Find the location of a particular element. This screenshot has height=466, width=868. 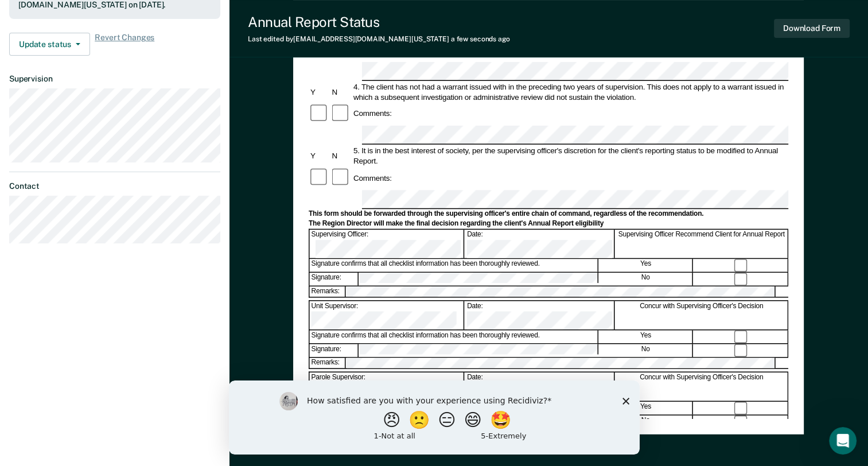

div: Unit Supervisor: is located at coordinates (387, 315).